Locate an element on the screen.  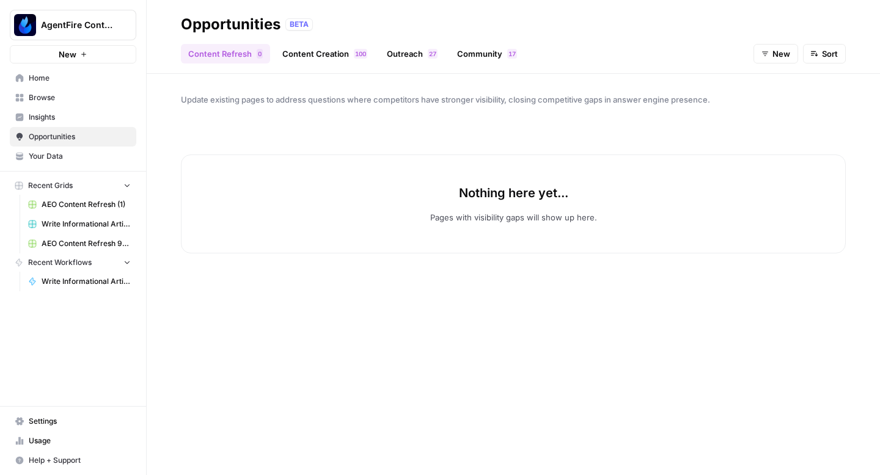
a: Browse is located at coordinates (73, 98).